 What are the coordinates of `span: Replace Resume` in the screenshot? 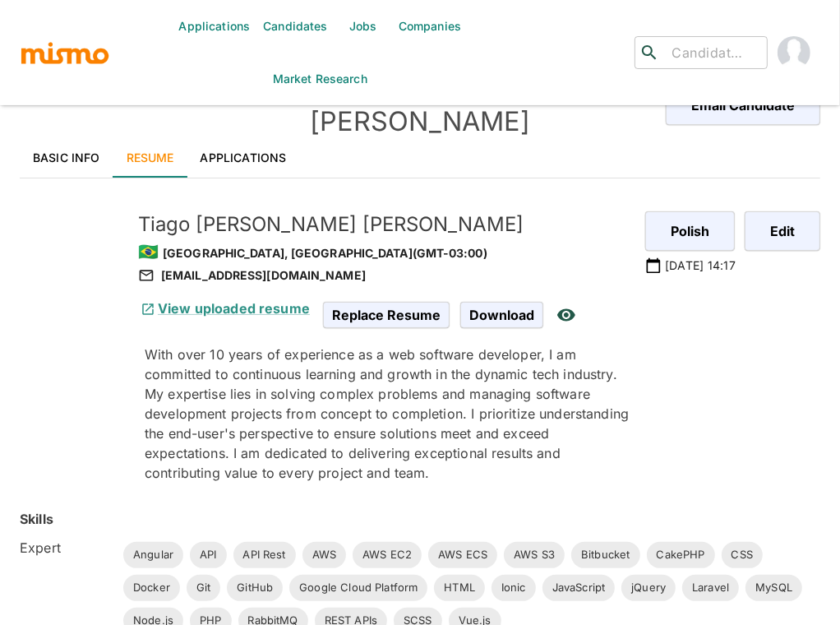 It's located at (386, 315).